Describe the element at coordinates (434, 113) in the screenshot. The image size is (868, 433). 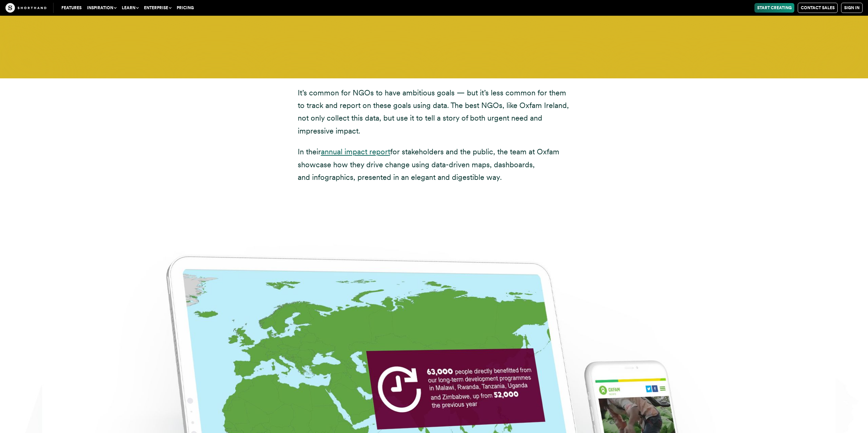
I see `p: It’s common for NGOs to have ambitious goals — but it’s less common for them to track and report ...` at that location.